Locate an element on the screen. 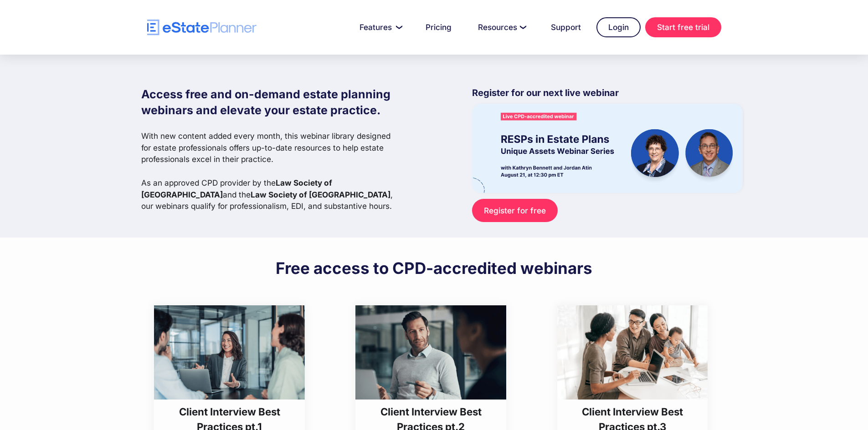 Image resolution: width=868 pixels, height=430 pixels. h1: Access free and on-demand estate planning webinars and elevate your estate practice. is located at coordinates (271, 103).